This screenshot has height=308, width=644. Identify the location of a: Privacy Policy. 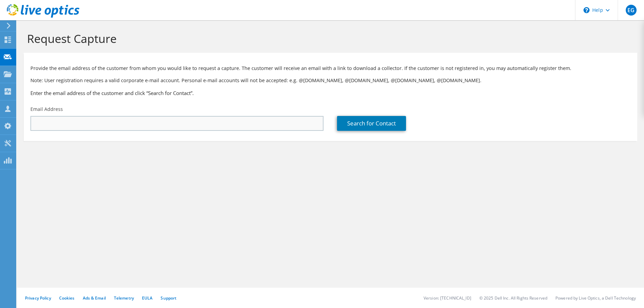
(38, 298).